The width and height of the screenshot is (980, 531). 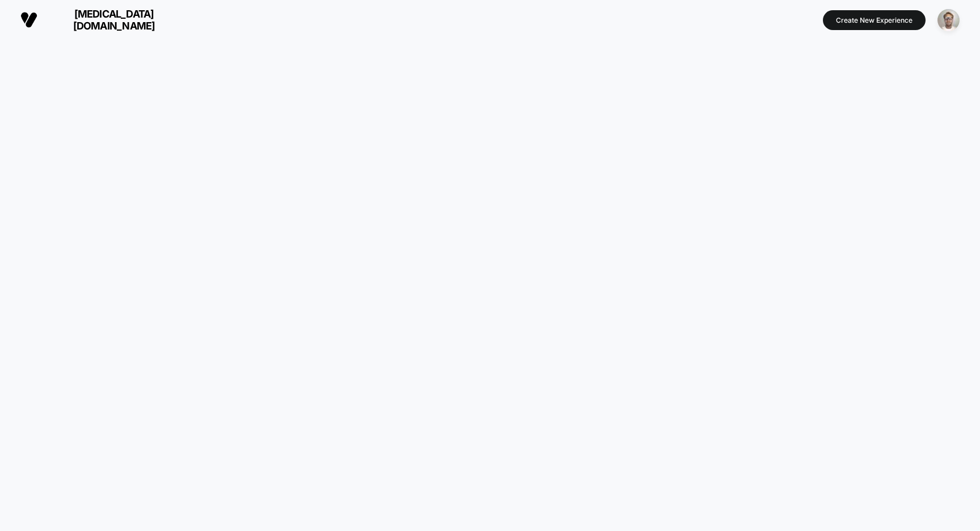 I want to click on img: ppic, so click(x=949, y=20).